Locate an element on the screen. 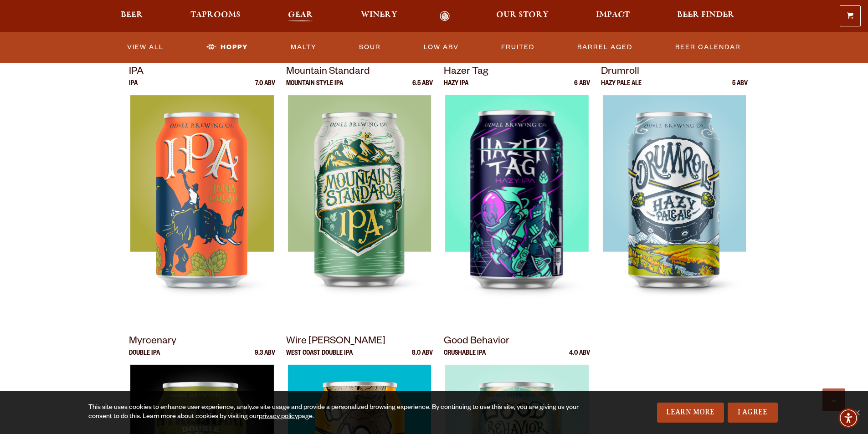  span: Impact is located at coordinates (613, 15).